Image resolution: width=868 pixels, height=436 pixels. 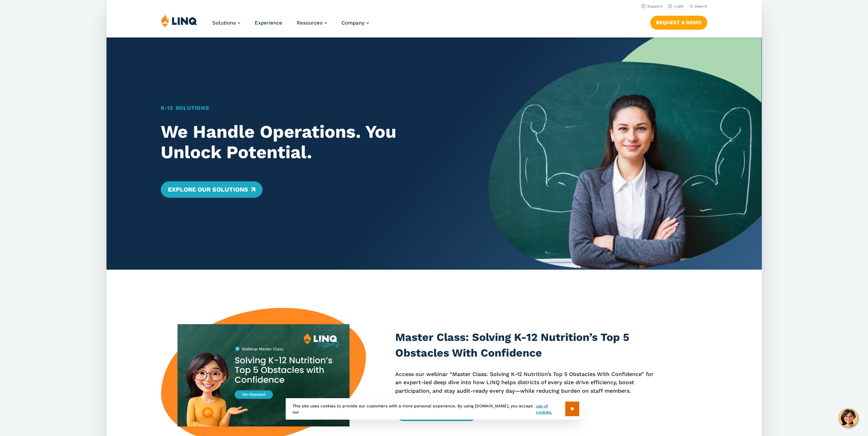 I want to click on a: Company, so click(x=355, y=23).